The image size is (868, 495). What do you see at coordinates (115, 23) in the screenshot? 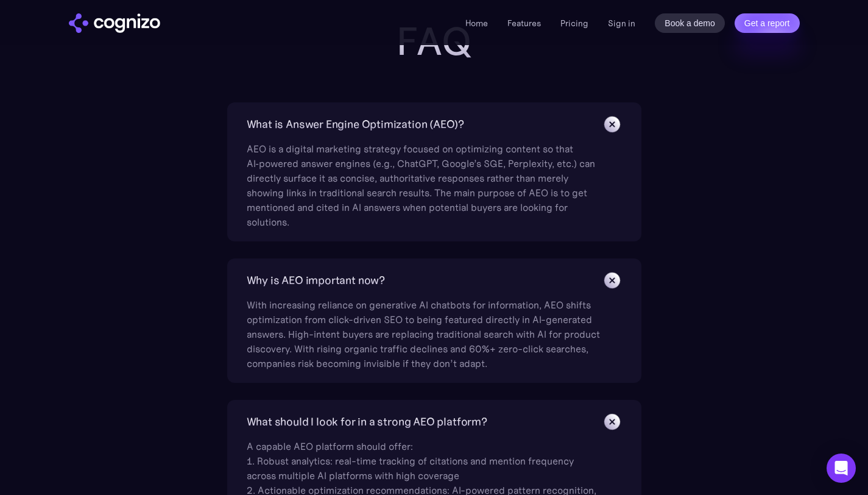
I see `img: cognizo logo` at bounding box center [115, 23].